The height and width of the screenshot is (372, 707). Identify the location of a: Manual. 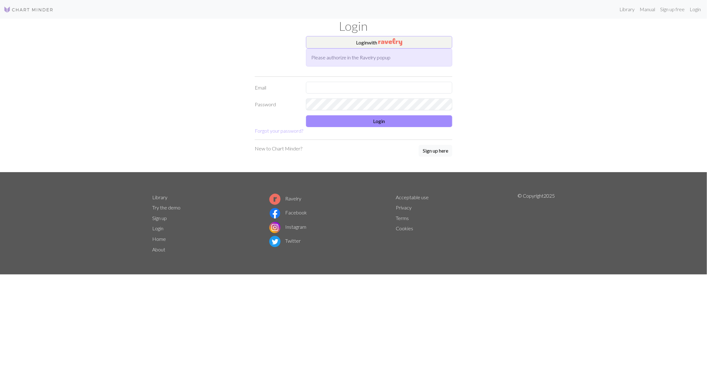
(648, 9).